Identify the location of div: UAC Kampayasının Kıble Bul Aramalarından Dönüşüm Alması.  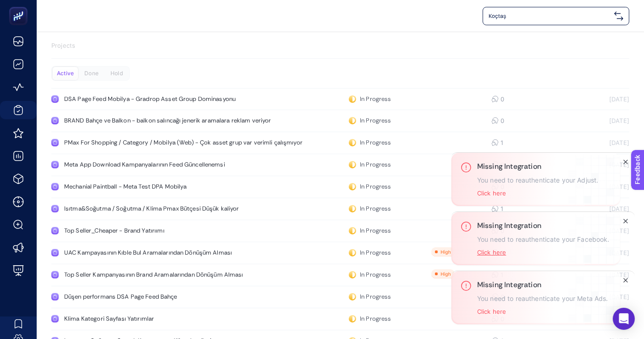
(170, 252).